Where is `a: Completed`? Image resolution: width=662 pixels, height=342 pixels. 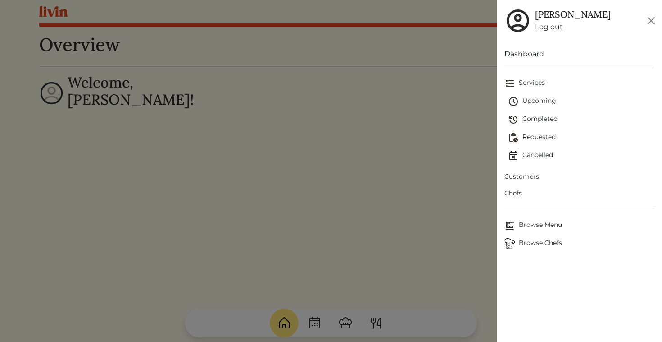 a: Completed is located at coordinates (582, 119).